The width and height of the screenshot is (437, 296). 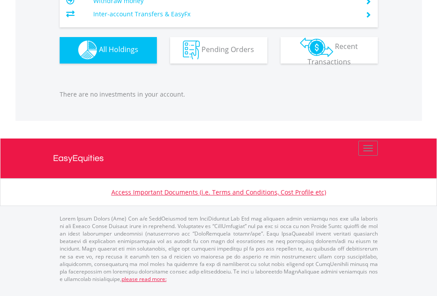 I want to click on span: All Holdings, so click(x=118, y=49).